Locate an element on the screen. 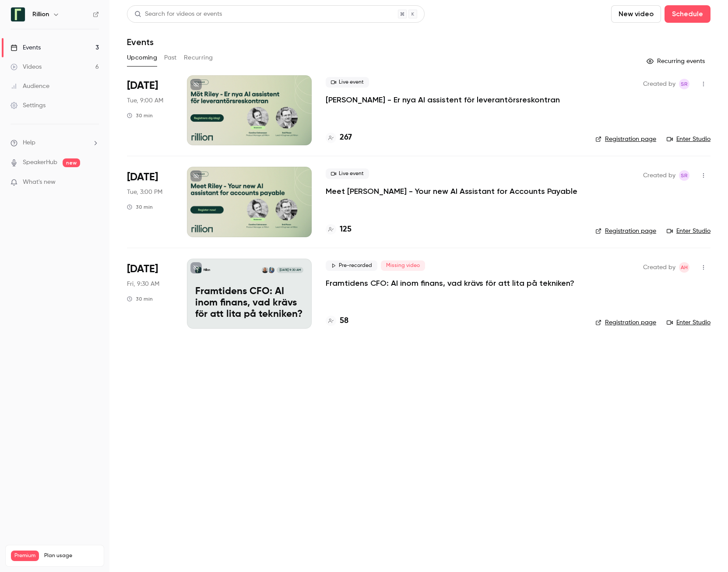 The width and height of the screenshot is (728, 572). span: Adam Holmgren is located at coordinates (684, 268).